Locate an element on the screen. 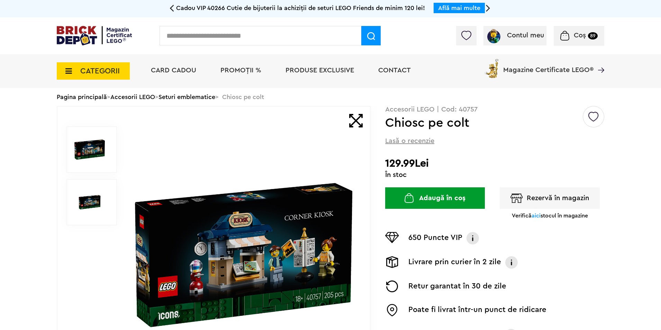 This screenshot has height=330, width=661. span: Contact is located at coordinates (394, 70).